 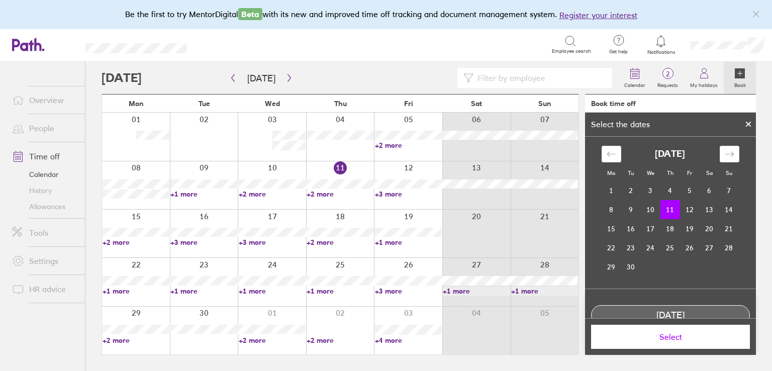 What do you see at coordinates (598, 15) in the screenshot?
I see `button: Register your interest` at bounding box center [598, 15].